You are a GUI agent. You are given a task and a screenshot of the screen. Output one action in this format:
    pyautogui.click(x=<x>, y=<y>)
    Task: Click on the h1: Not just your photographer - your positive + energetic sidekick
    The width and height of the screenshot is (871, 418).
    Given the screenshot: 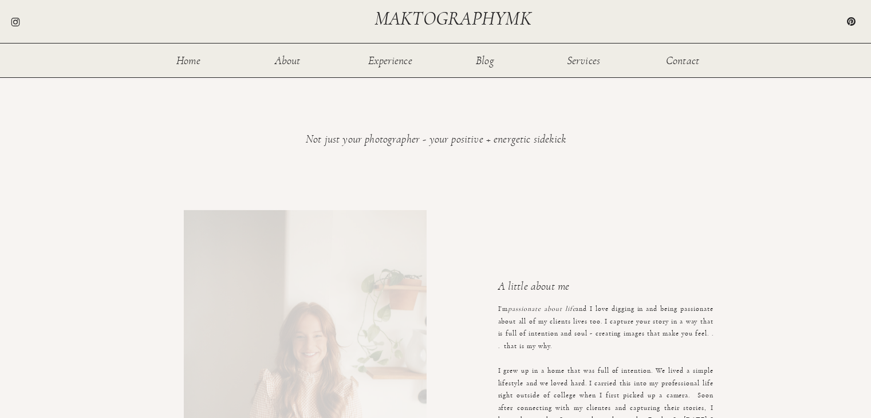 What is the action you would take?
    pyautogui.click(x=436, y=142)
    